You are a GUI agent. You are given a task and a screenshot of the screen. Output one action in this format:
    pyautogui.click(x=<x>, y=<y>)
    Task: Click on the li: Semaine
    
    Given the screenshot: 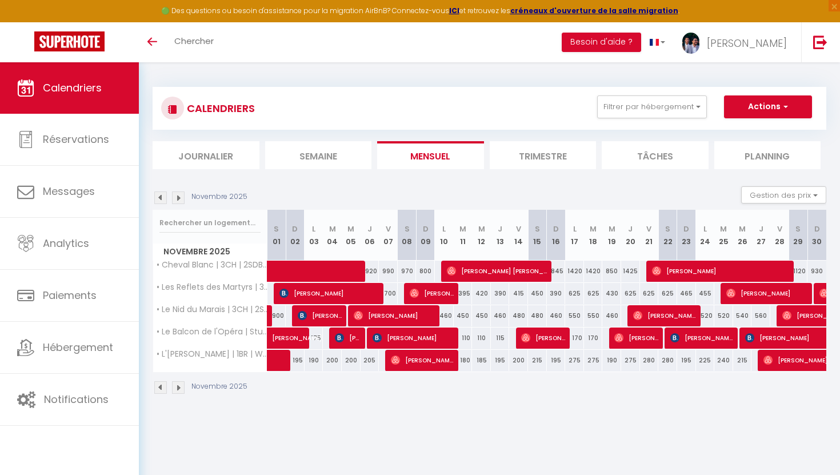 What is the action you would take?
    pyautogui.click(x=318, y=155)
    